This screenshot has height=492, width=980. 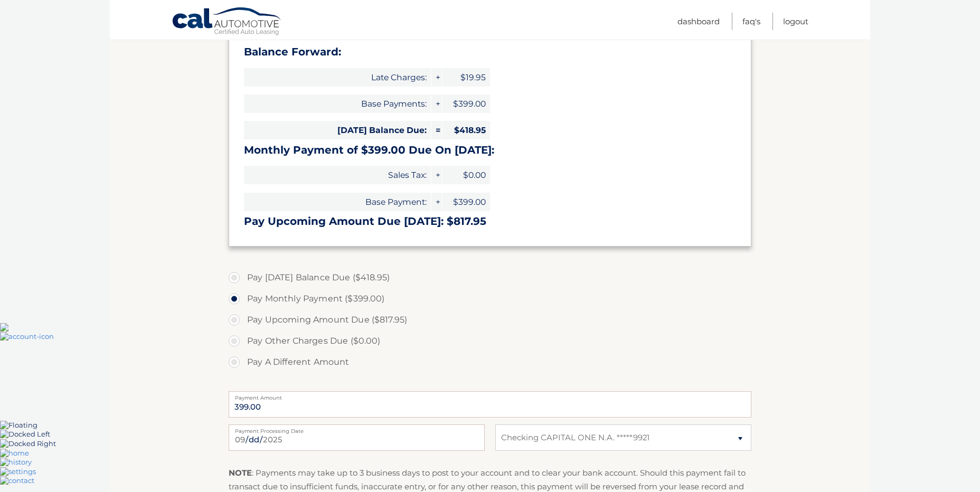 I want to click on span: $418.95, so click(x=466, y=130).